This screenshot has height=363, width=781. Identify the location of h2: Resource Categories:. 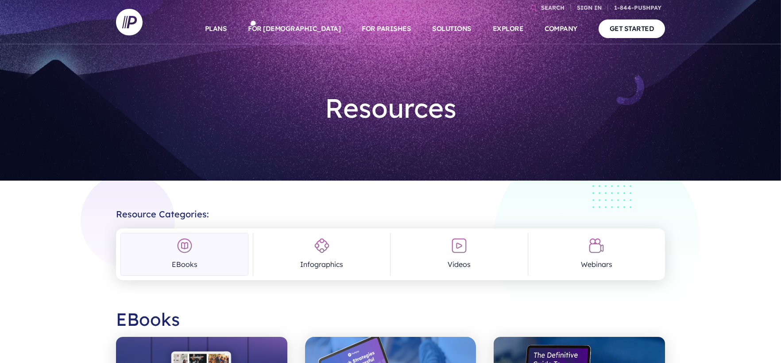
(391, 211).